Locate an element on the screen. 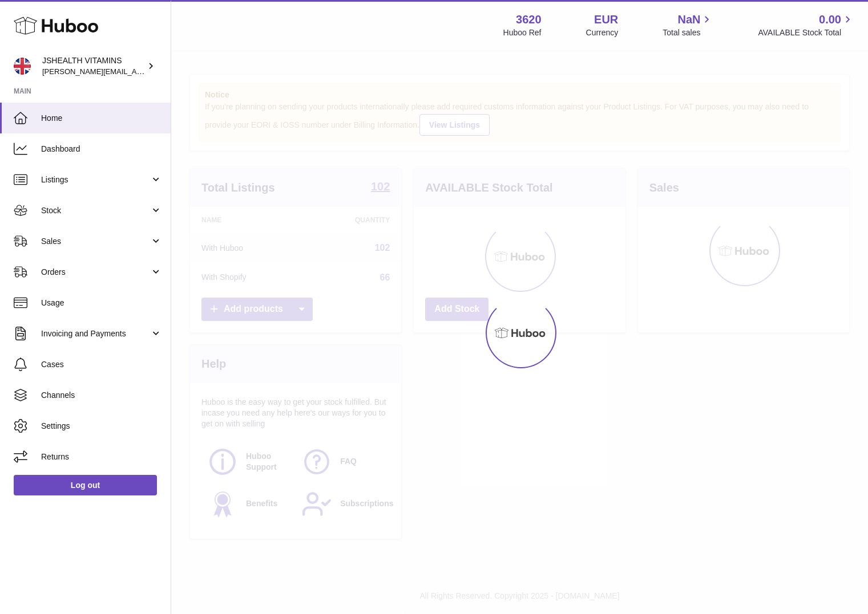  span: Total sales is located at coordinates (687, 32).